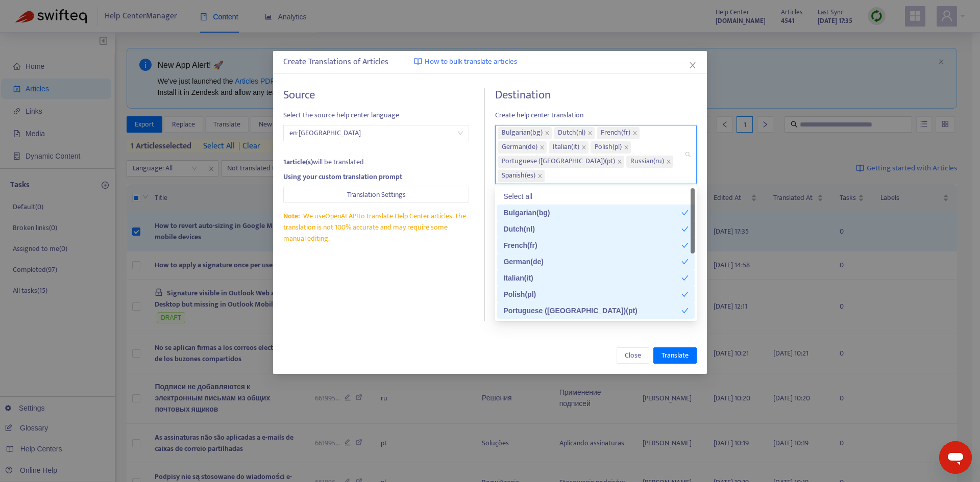 The width and height of the screenshot is (980, 482). What do you see at coordinates (376, 195) in the screenshot?
I see `span: Translation Settings` at bounding box center [376, 195].